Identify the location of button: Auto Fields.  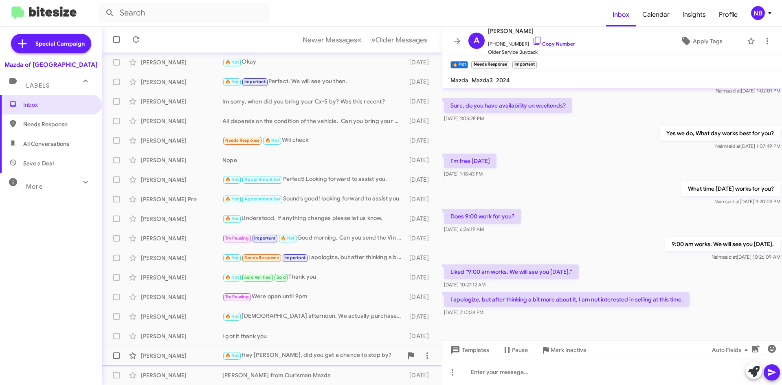
(731, 350).